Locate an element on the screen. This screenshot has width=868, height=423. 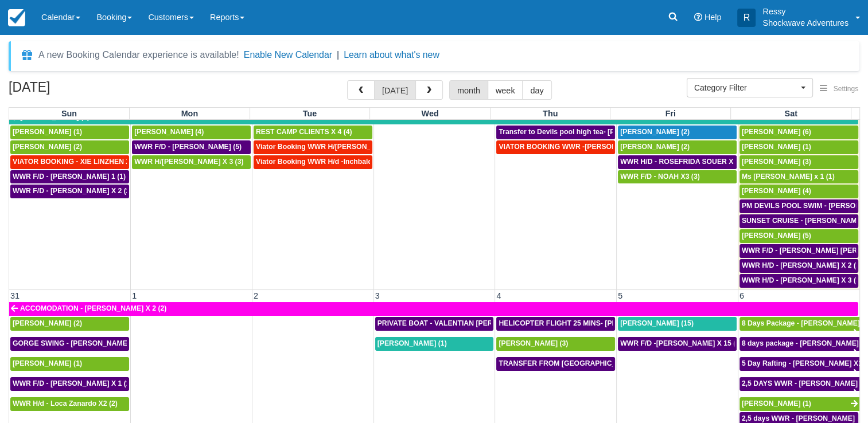
span: Help is located at coordinates (713, 17).